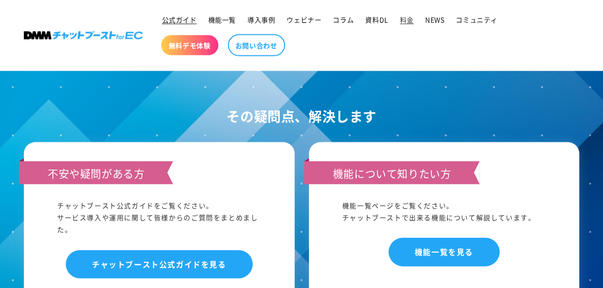 The height and width of the screenshot is (288, 603). What do you see at coordinates (343, 20) in the screenshot?
I see `span: コラム` at bounding box center [343, 20].